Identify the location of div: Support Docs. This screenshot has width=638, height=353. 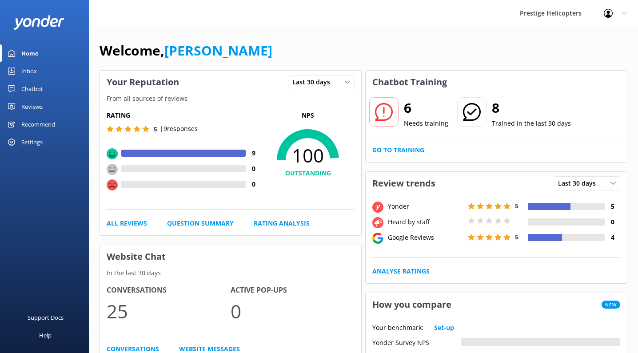
(45, 317).